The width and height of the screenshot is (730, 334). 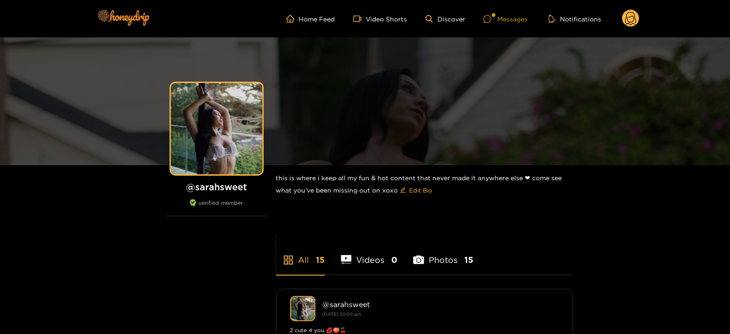 I want to click on button: editEdit Bio, so click(x=416, y=191).